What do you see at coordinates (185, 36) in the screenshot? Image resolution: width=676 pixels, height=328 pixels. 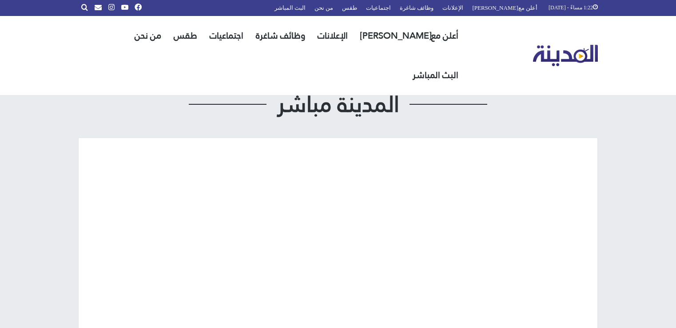 I see `a: طقس` at bounding box center [185, 36].